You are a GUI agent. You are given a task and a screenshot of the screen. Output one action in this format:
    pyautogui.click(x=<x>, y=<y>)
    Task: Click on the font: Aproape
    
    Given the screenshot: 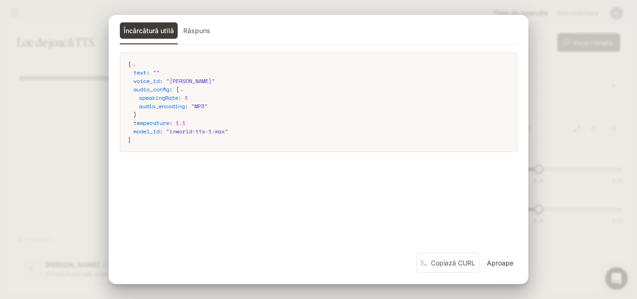 What is the action you would take?
    pyautogui.click(x=500, y=262)
    